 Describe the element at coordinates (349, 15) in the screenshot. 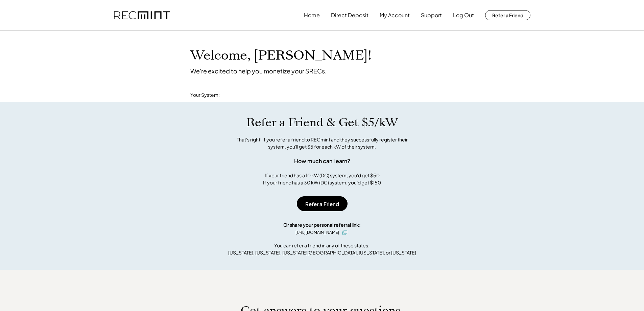

I see `button: Direct Deposit` at that location.